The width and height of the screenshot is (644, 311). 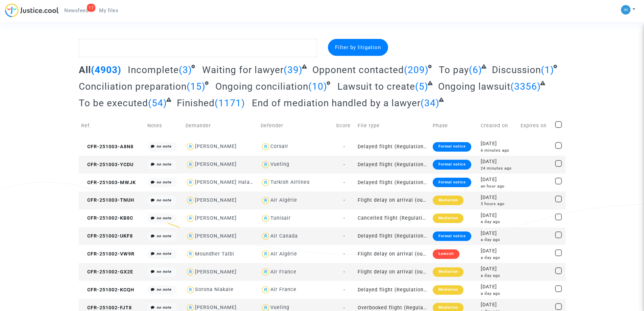 I want to click on span: To pay, so click(x=454, y=70).